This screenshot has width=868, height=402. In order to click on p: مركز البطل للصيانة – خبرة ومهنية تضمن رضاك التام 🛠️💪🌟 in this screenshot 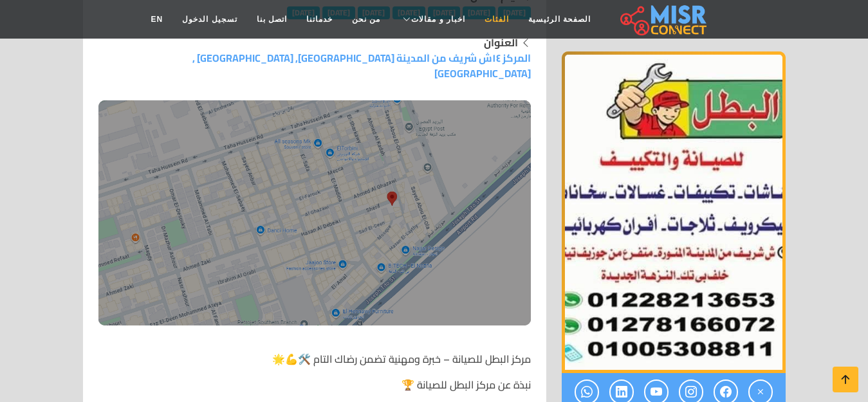, I will do `click(315, 360)`.